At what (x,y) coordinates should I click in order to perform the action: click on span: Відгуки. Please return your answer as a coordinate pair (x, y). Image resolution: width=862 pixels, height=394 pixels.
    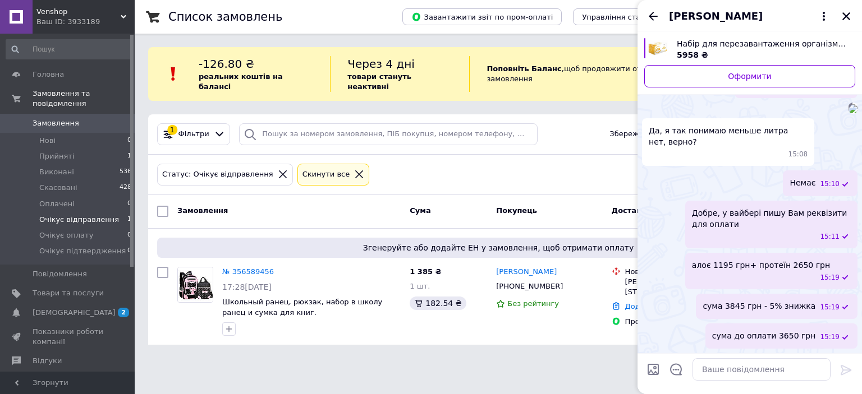
    Looking at the image, I should click on (47, 361).